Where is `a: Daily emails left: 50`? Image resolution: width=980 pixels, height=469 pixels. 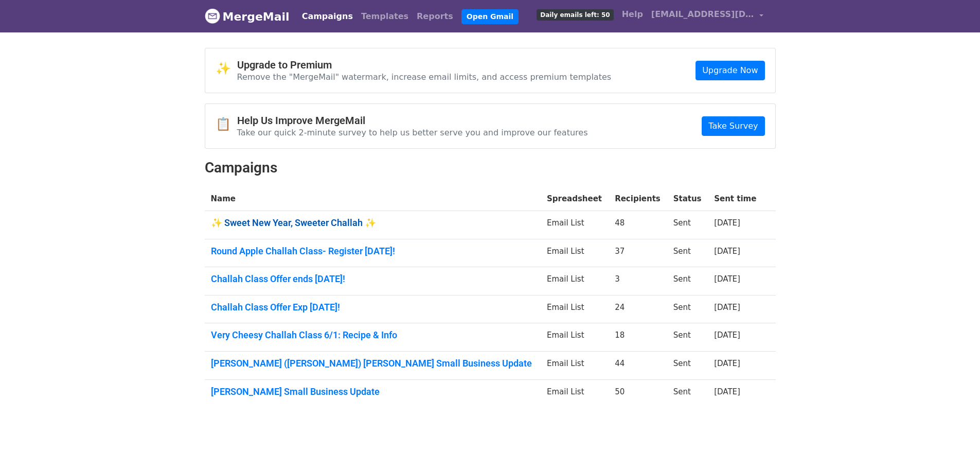
a: Daily emails left: 50 is located at coordinates (574, 15).